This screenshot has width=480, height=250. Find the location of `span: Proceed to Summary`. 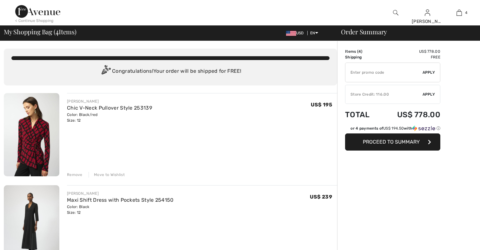

span: Proceed to Summary is located at coordinates (391, 142).